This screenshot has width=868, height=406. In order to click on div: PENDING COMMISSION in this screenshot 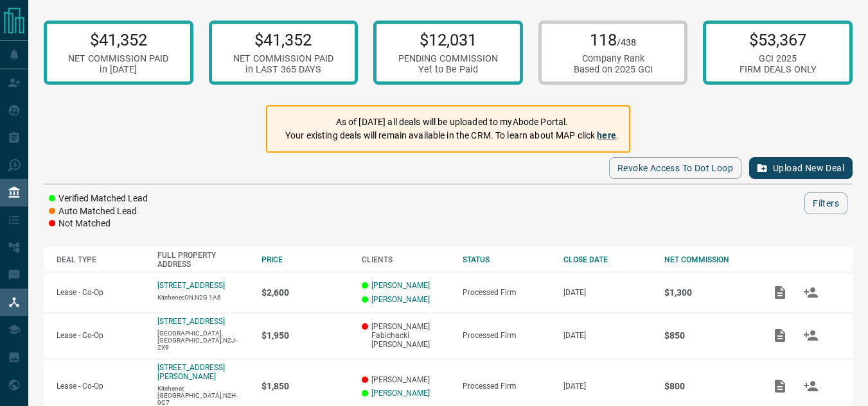, I will do `click(448, 58)`.